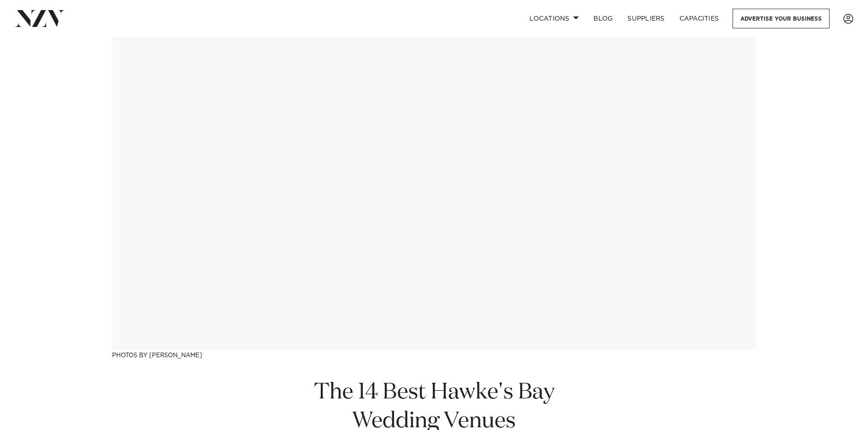 The height and width of the screenshot is (430, 868). I want to click on a: SUPPLIERS, so click(645, 18).